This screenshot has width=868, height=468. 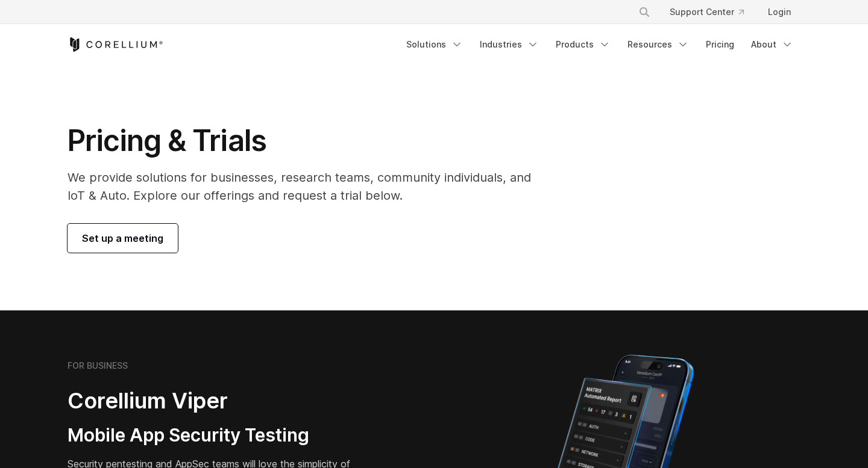 What do you see at coordinates (308, 141) in the screenshot?
I see `h1: Pricing & Trials` at bounding box center [308, 141].